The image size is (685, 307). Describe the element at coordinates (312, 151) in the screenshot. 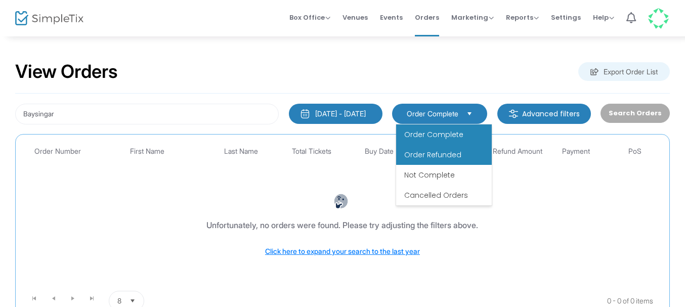

I see `th: Total Tickets` at that location.